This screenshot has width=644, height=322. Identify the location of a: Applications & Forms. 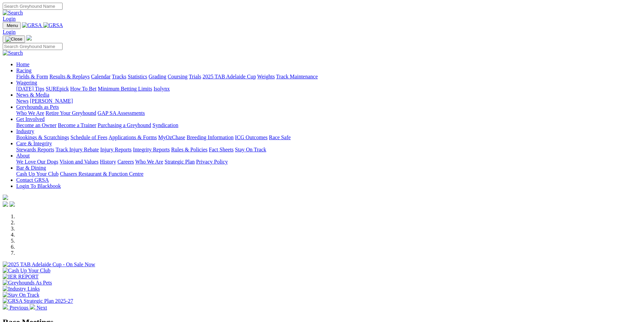
(133, 137).